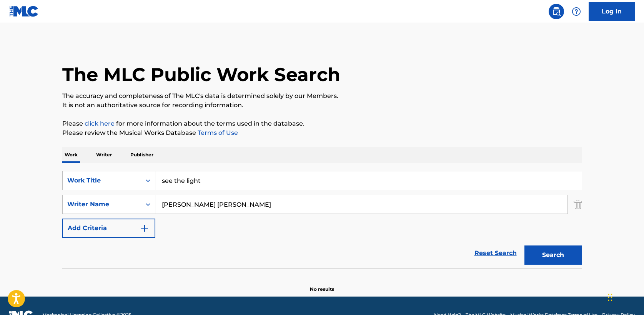 The width and height of the screenshot is (644, 315). What do you see at coordinates (142, 155) in the screenshot?
I see `p: Publisher` at bounding box center [142, 155].